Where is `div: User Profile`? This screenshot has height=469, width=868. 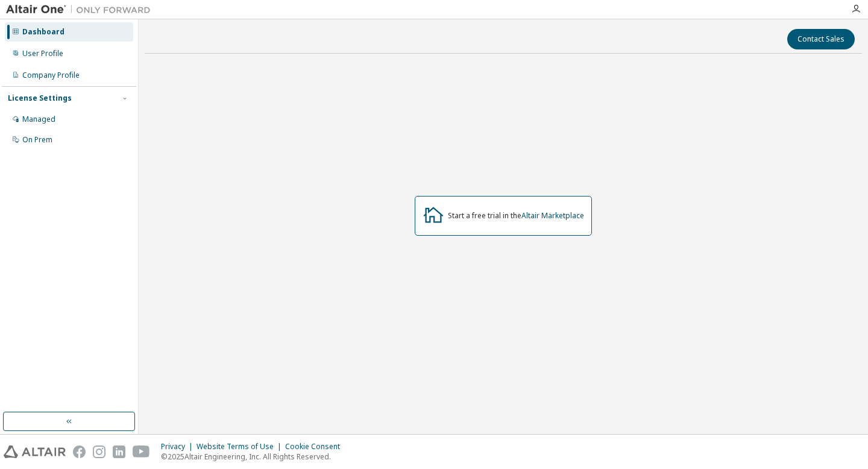
div: User Profile is located at coordinates (43, 53).